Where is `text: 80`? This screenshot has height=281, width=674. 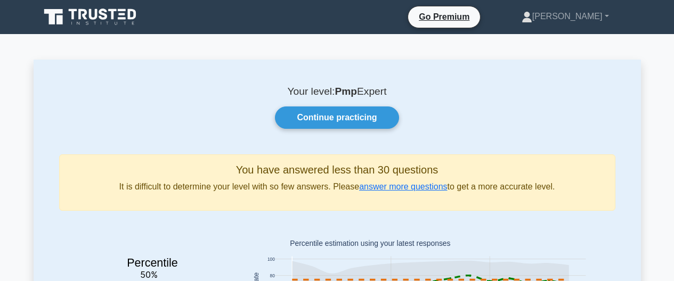 text: 80 is located at coordinates (272, 276).